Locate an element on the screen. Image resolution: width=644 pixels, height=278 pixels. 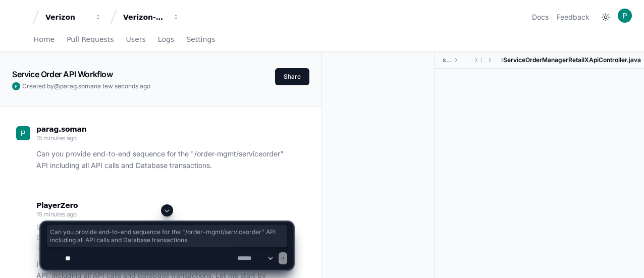
span: Logs is located at coordinates (166, 39).